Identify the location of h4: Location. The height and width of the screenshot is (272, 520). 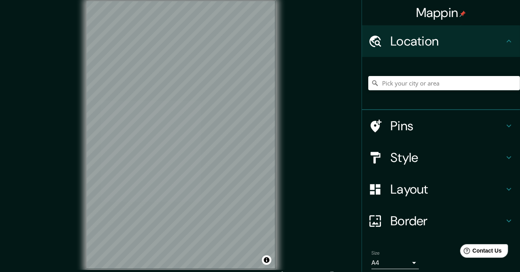
(448, 41).